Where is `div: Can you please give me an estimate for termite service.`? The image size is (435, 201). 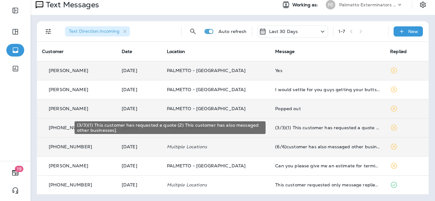
div: Can you please give me an estimate for termite service. is located at coordinates (327, 166).